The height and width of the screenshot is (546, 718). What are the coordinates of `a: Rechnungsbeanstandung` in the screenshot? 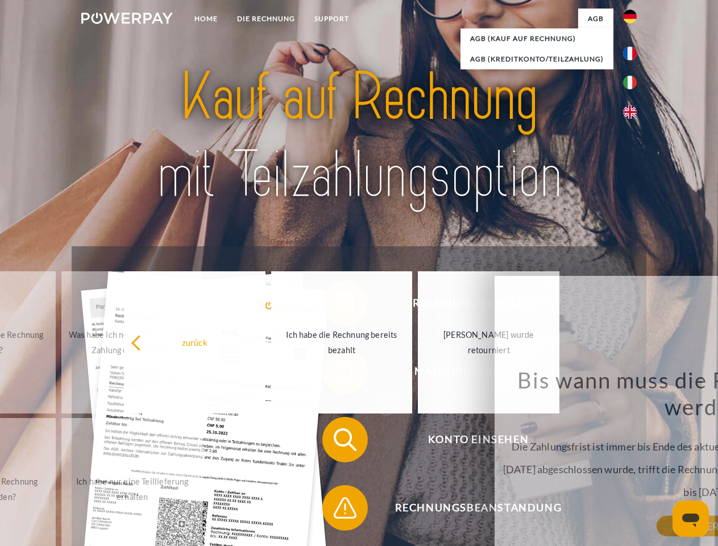 It's located at (470, 508).